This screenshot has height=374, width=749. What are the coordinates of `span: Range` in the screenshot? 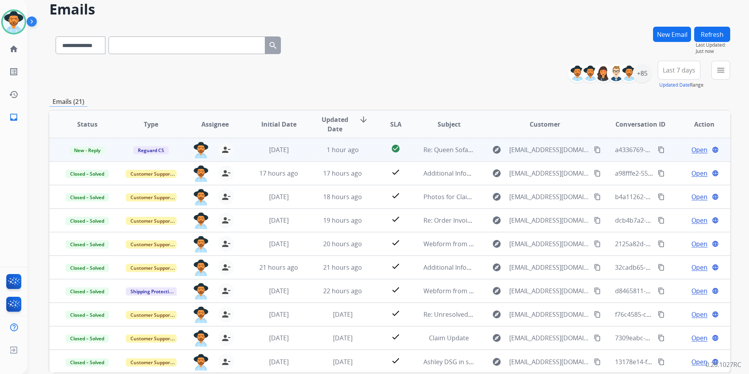 It's located at (681, 85).